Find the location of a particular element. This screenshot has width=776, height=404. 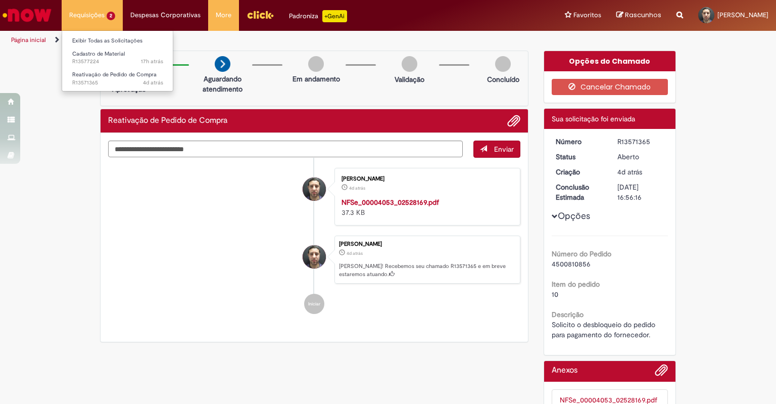

span: Reativação de Pedido de Compra is located at coordinates (114, 74).